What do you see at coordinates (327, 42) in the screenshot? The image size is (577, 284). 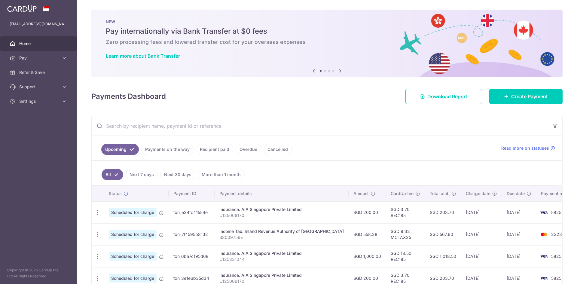 I see `h6: Zero processing fees and lowered transfer cost for your overseas expenses` at bounding box center [327, 42].